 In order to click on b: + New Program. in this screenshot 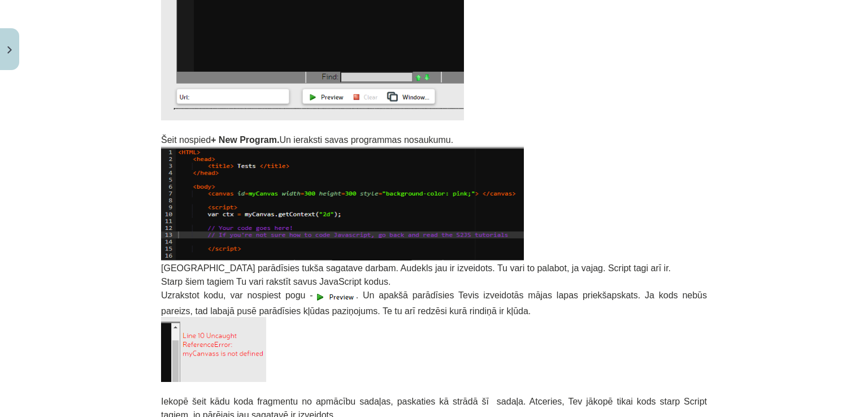, I will do `click(244, 140)`.